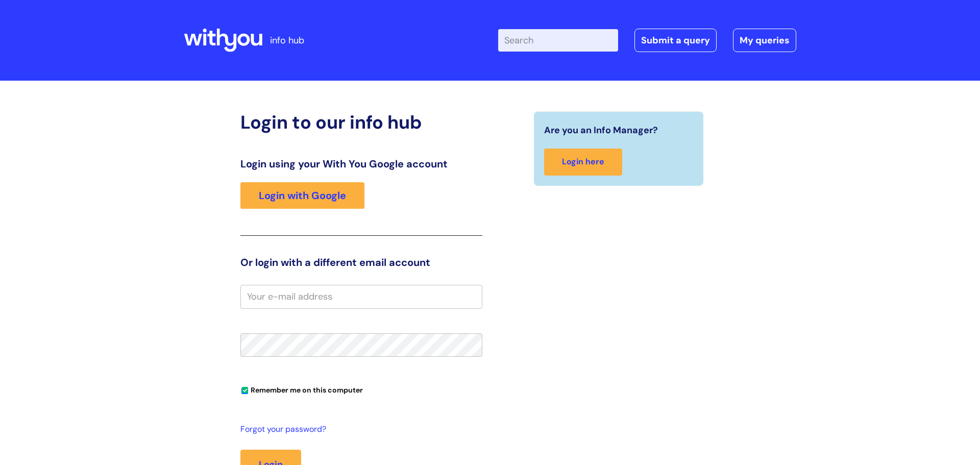  I want to click on input: Search, so click(558, 41).